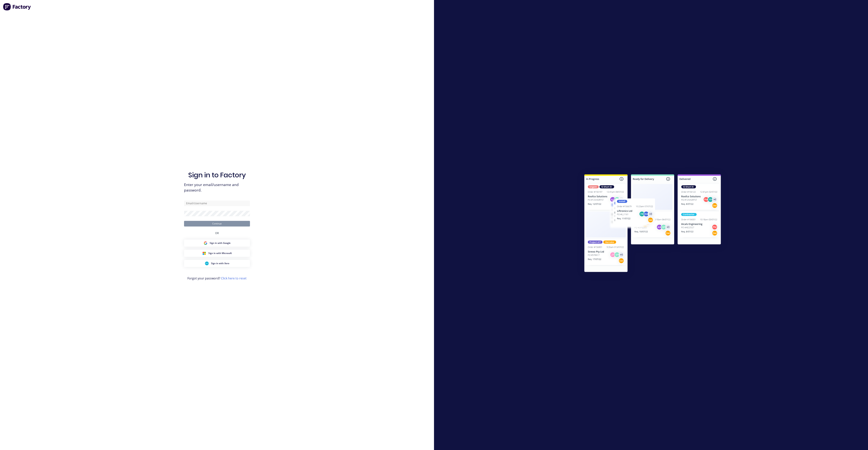  What do you see at coordinates (217, 188) in the screenshot?
I see `span: Enter your email/username and password.` at bounding box center [217, 188].